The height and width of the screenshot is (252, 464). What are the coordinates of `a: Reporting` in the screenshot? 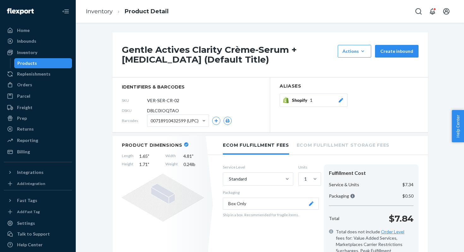 It's located at (38, 140).